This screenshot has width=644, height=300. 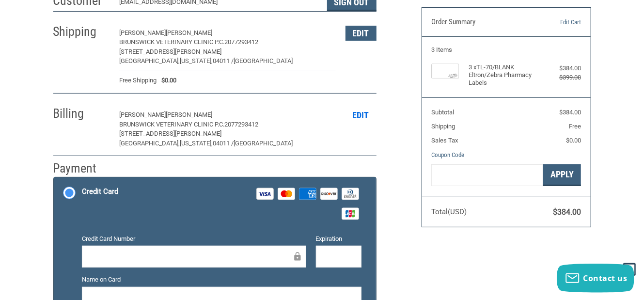 What do you see at coordinates (445, 140) in the screenshot?
I see `span: Sales Tax` at bounding box center [445, 140].